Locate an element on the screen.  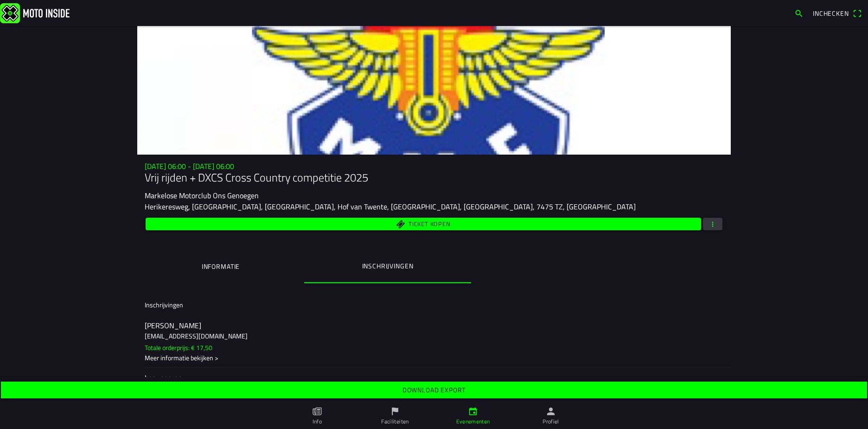
ion-icon: person is located at coordinates (551, 412).